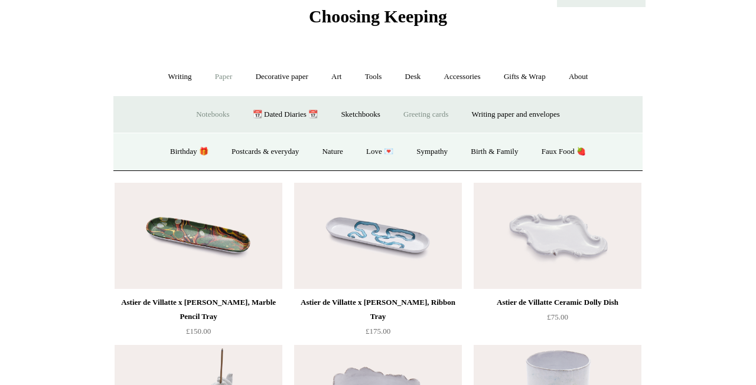 The width and height of the screenshot is (756, 385). I want to click on a: Astier de Villatte x John Derian, Ribbon Tray Astier de Villatte x John Derian, Ribbon Tray, so click(378, 236).